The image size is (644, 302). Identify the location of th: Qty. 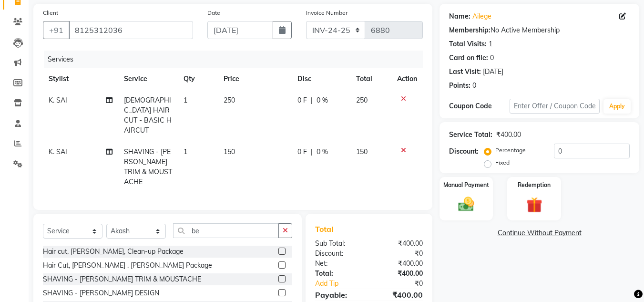
(197, 79).